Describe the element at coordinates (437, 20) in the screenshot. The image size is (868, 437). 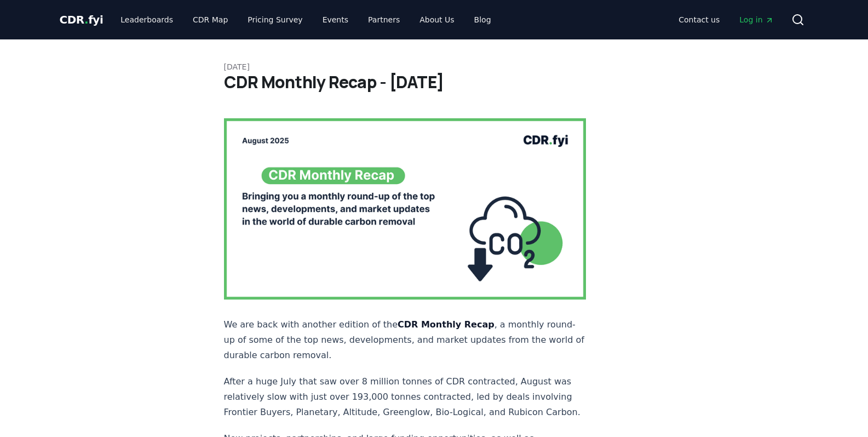
I see `a: About Us` at that location.